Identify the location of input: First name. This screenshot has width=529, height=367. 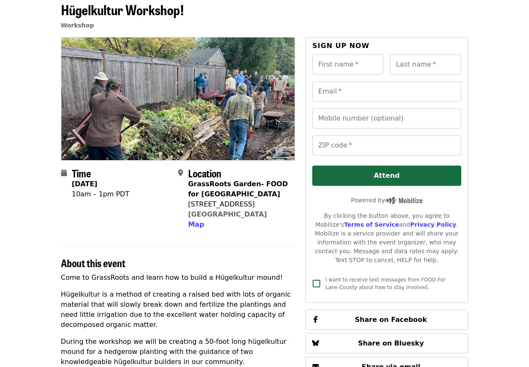
(348, 64).